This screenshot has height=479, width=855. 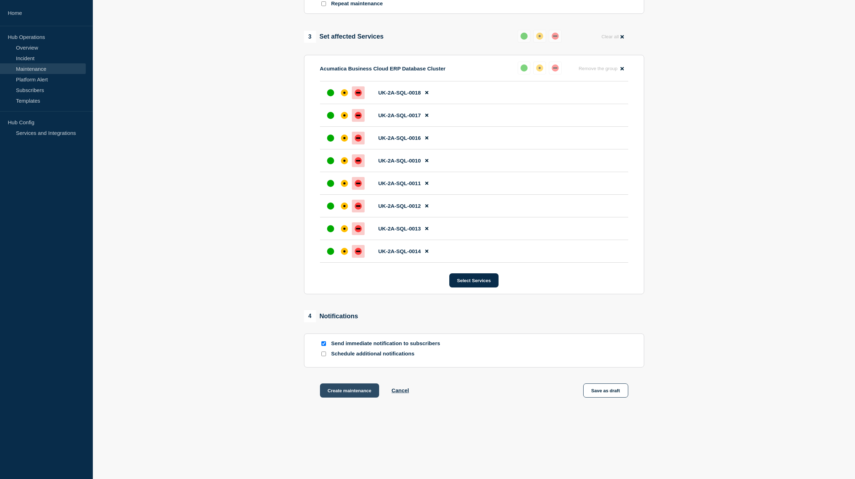 What do you see at coordinates (474, 281) in the screenshot?
I see `button: Select Services` at bounding box center [474, 281].